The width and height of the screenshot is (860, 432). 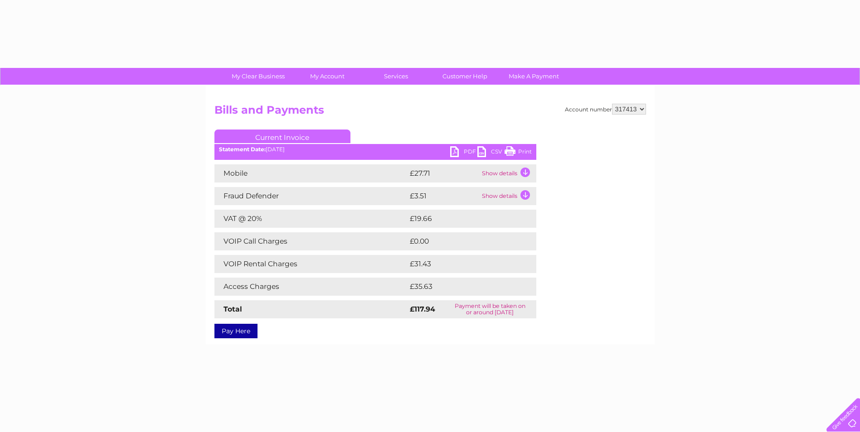 I want to click on a: My Clear Business, so click(x=258, y=76).